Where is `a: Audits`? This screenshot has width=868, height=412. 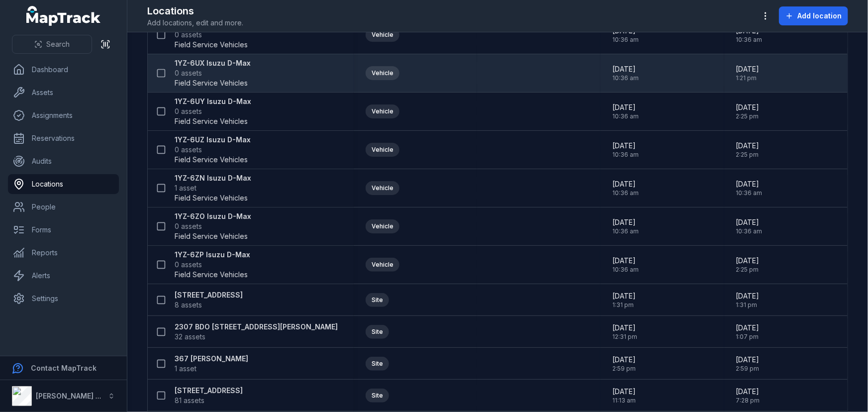 a: Audits is located at coordinates (63, 162).